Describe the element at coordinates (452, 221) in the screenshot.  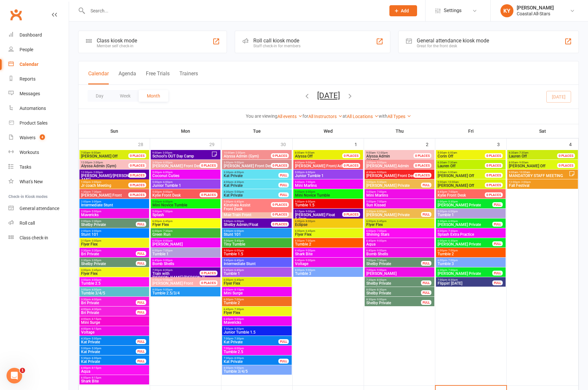
I see `span: - 6:00pm` at that location.